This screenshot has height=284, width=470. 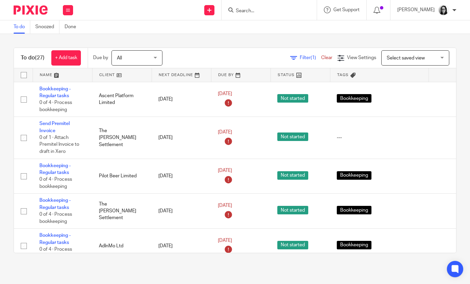 What do you see at coordinates (101, 58) in the screenshot?
I see `p: Due by` at bounding box center [101, 58].